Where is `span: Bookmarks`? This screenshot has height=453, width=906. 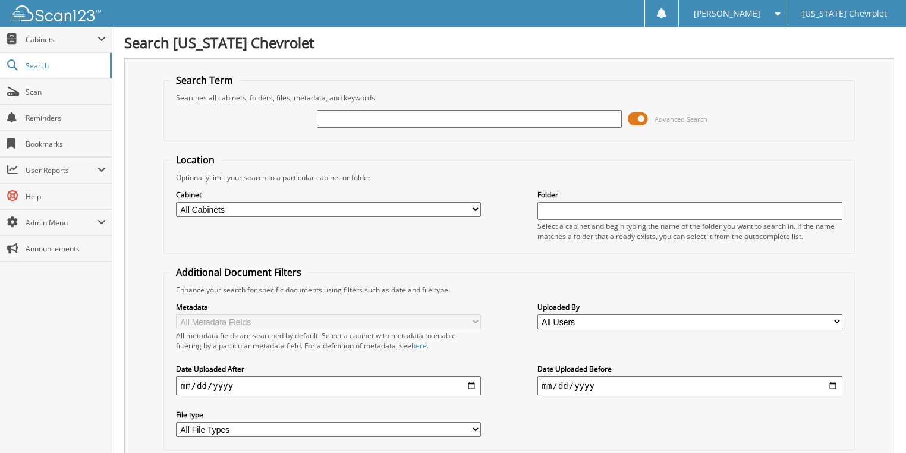 span: Bookmarks is located at coordinates (65, 144).